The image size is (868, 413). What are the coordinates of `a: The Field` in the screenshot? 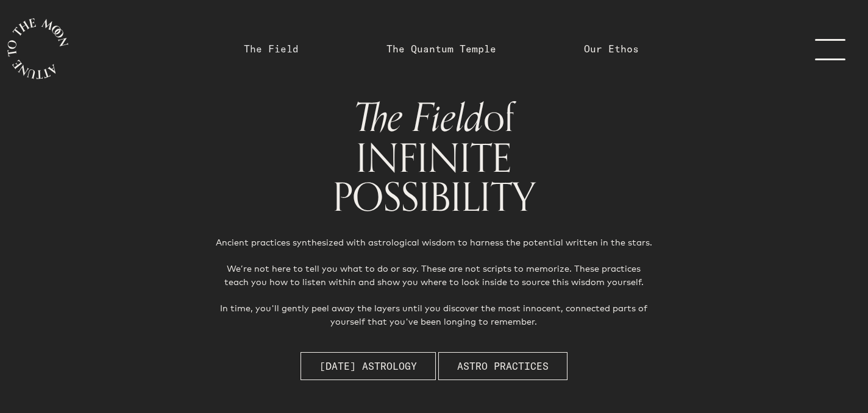 It's located at (271, 49).